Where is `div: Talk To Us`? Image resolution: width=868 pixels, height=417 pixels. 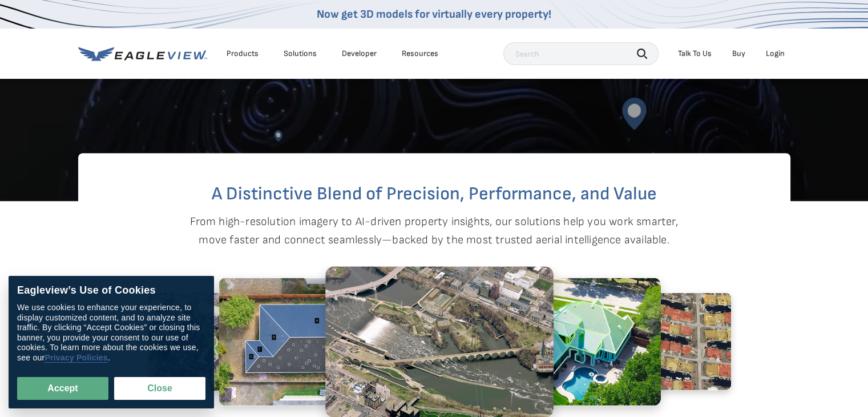 div: Talk To Us is located at coordinates (695, 54).